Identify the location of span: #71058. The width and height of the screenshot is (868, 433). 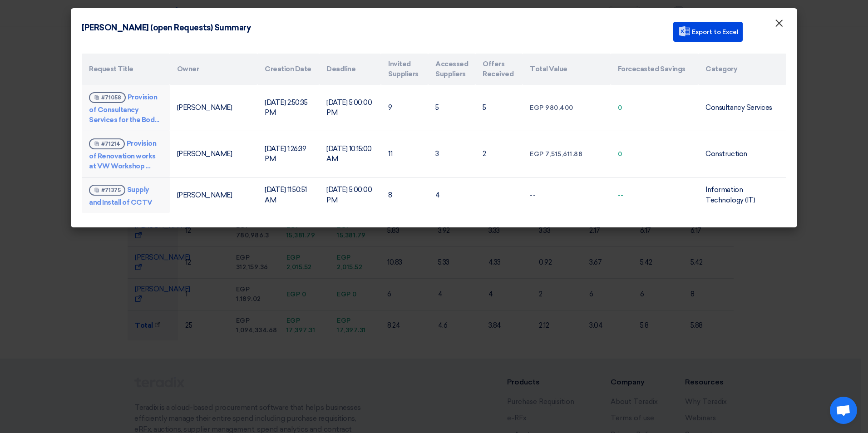
(111, 98).